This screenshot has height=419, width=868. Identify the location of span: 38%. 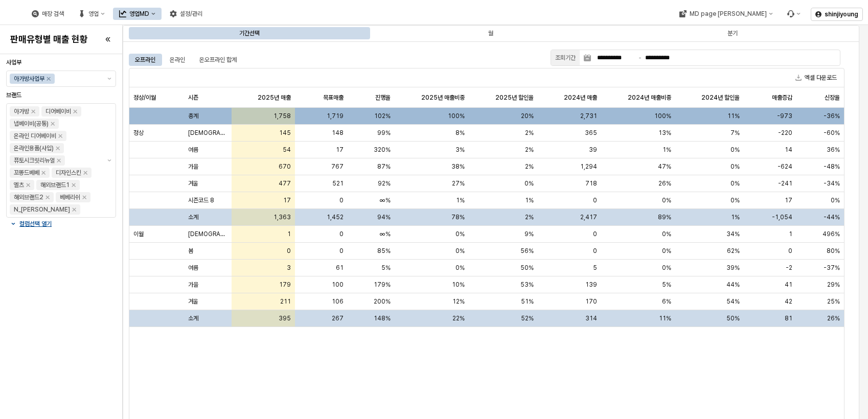
(458, 167).